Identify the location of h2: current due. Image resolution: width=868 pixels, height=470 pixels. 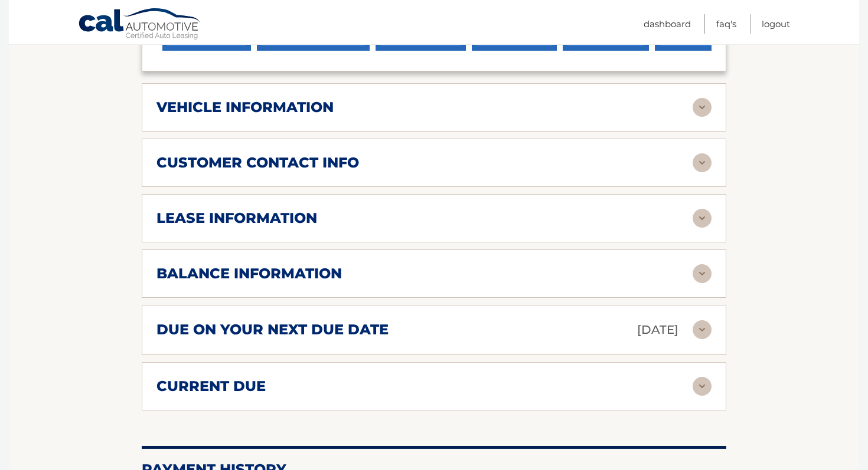
(211, 387).